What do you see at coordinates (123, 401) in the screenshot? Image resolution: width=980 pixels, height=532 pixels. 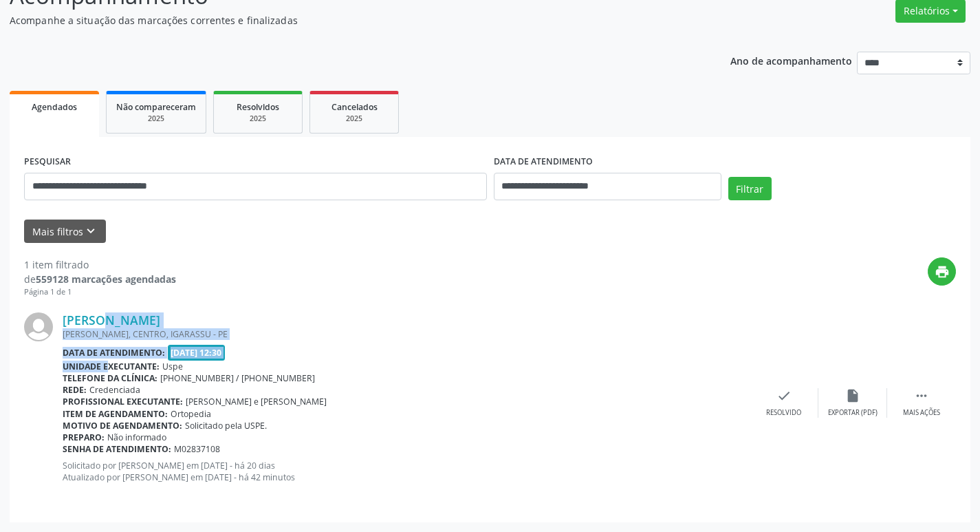 I see `b: Profissional executante:` at bounding box center [123, 401].